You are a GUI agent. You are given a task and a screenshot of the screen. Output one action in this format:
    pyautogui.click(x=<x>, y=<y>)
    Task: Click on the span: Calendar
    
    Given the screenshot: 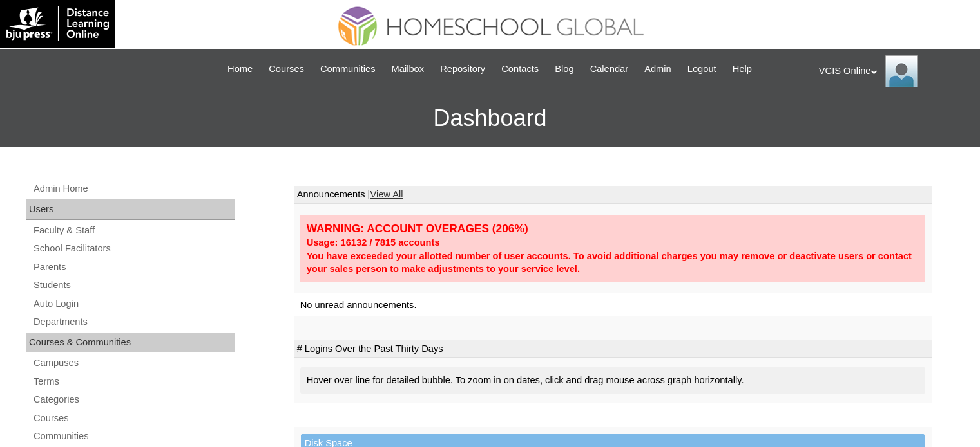 What is the action you would take?
    pyautogui.click(x=609, y=69)
    